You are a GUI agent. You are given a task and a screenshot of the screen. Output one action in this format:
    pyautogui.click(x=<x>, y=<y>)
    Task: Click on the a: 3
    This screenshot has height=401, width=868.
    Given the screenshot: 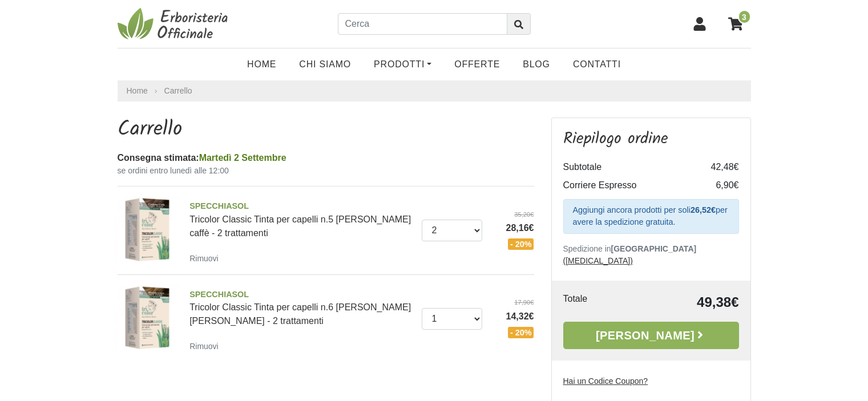 What is the action you would take?
    pyautogui.click(x=737, y=24)
    